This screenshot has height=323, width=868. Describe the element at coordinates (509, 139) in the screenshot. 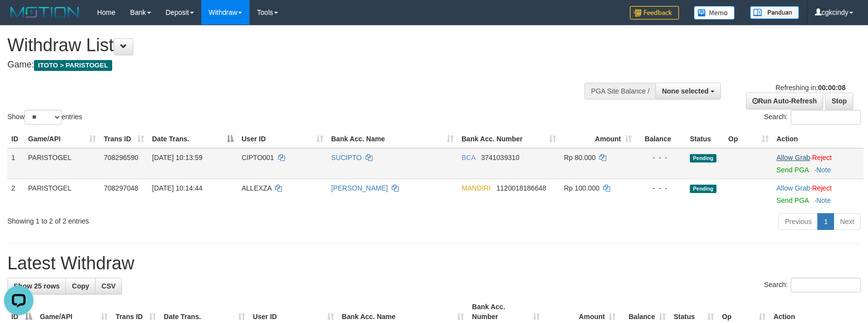

I see `th: Bank Acc. Number: activate to sort column ascending` at that location.